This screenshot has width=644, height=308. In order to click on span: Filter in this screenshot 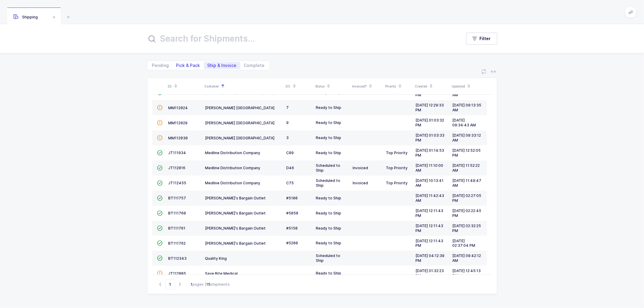, I will do `click(485, 39)`.